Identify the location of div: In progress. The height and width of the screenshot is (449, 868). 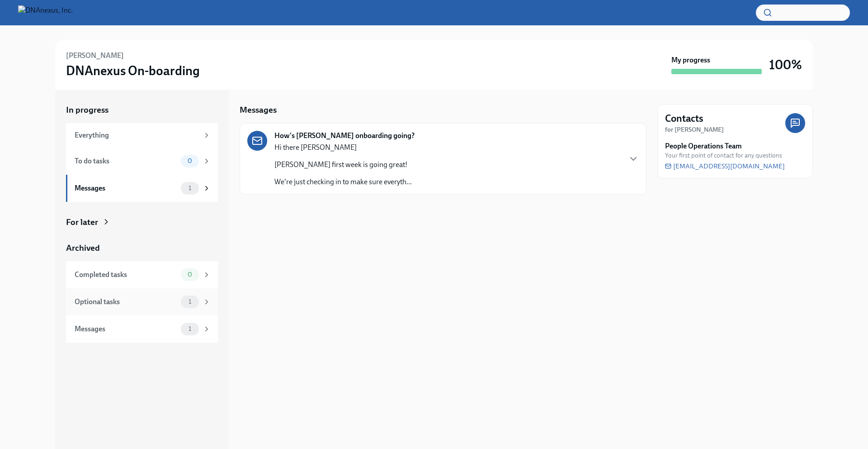
(142, 110).